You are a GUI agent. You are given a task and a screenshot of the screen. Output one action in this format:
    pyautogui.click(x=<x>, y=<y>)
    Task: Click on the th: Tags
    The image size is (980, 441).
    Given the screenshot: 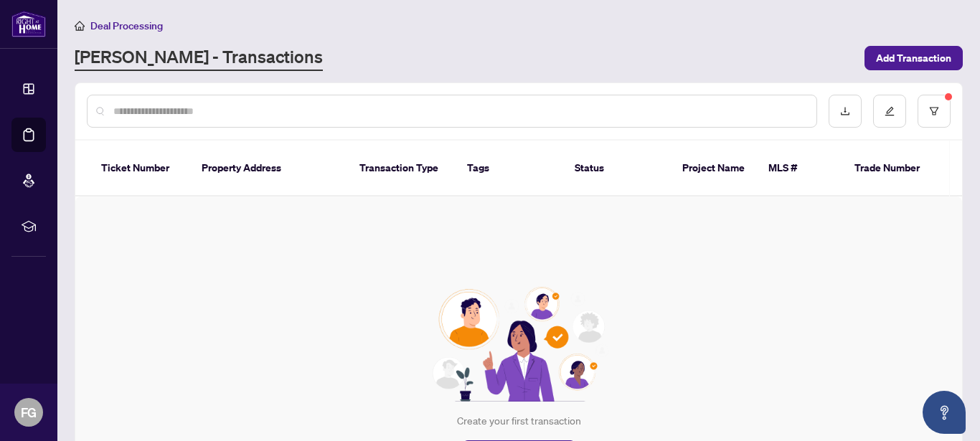 What is the action you would take?
    pyautogui.click(x=509, y=169)
    